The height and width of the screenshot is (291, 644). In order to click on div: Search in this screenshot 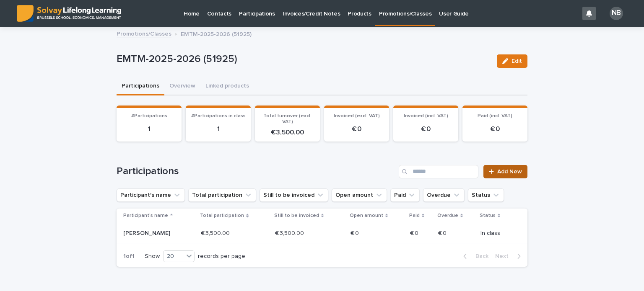, I will do `click(438, 172)`.